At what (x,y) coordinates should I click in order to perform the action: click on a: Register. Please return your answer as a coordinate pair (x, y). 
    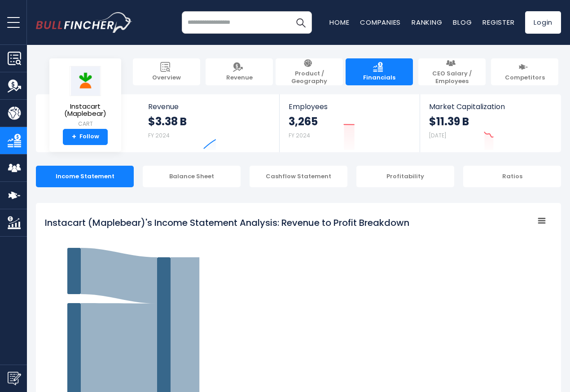
    Looking at the image, I should click on (498, 22).